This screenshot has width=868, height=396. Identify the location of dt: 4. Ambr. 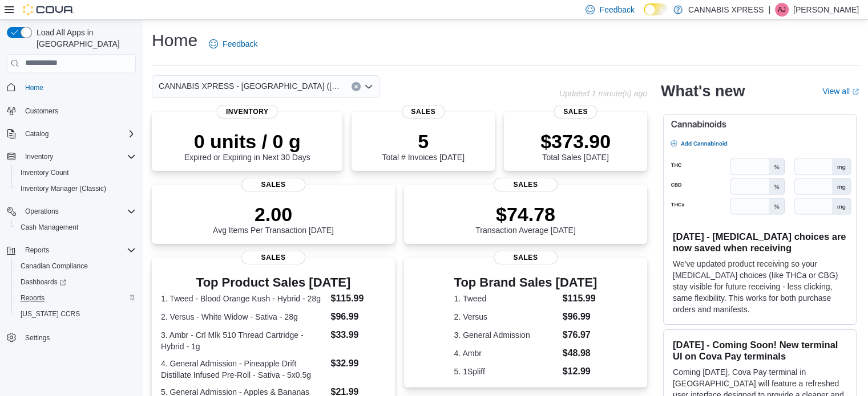
(506, 354).